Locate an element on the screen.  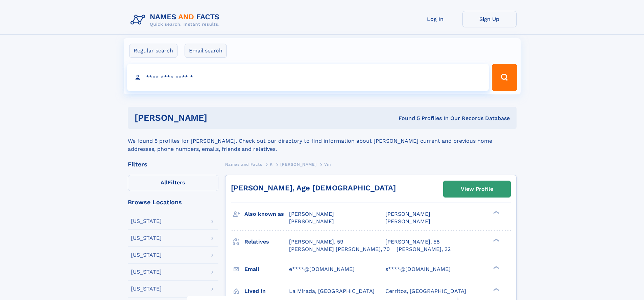
a: Sign Up is located at coordinates (490, 19).